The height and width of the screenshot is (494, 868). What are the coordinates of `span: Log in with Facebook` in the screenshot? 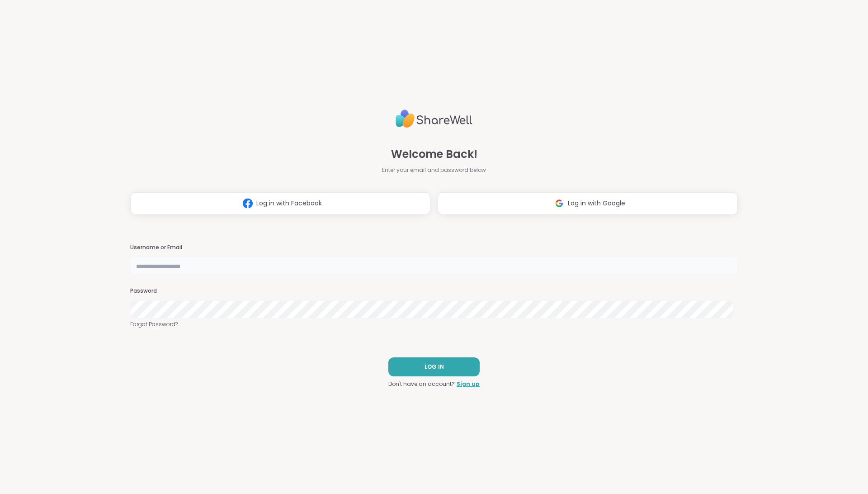 It's located at (289, 203).